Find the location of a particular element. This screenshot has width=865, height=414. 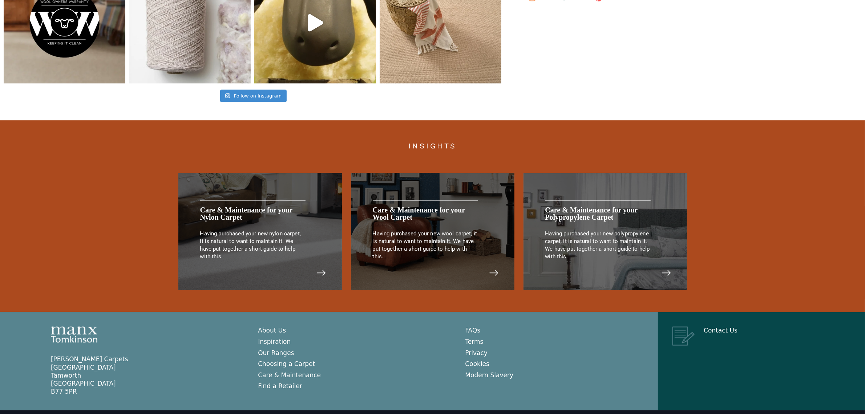

h2: INSIGHTS is located at coordinates (433, 146).